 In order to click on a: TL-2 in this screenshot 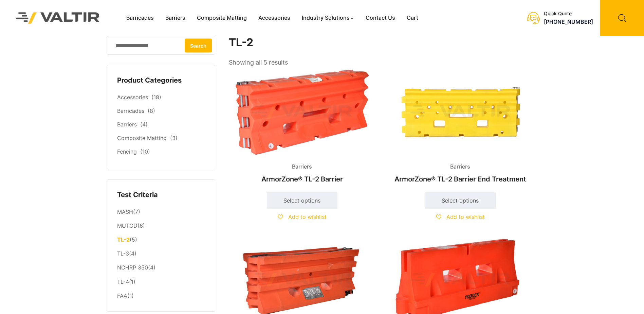, I will do `click(123, 239)`.